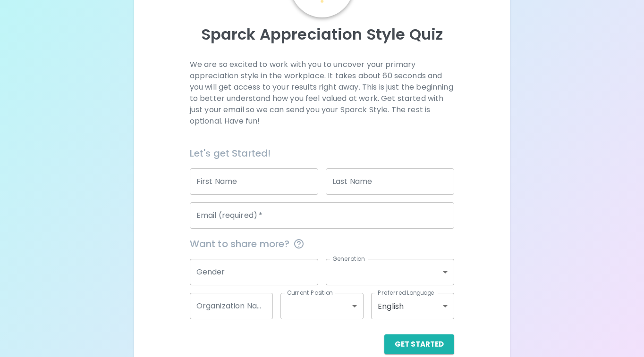 Image resolution: width=644 pixels, height=357 pixels. Describe the element at coordinates (419, 345) in the screenshot. I see `button: Get Started` at that location.